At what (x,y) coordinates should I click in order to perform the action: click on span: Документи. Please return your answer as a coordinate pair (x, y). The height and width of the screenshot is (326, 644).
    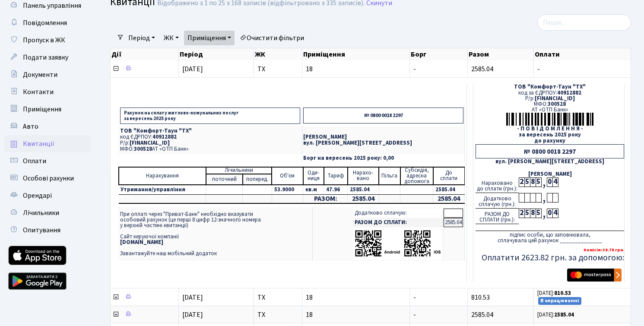
    Looking at the image, I should click on (40, 75).